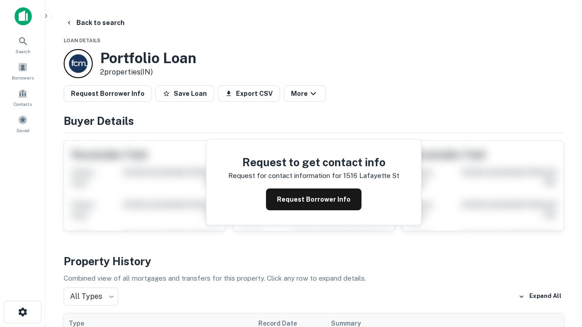 Image resolution: width=582 pixels, height=327 pixels. Describe the element at coordinates (148, 72) in the screenshot. I see `p: 2 properties (IN)` at that location.